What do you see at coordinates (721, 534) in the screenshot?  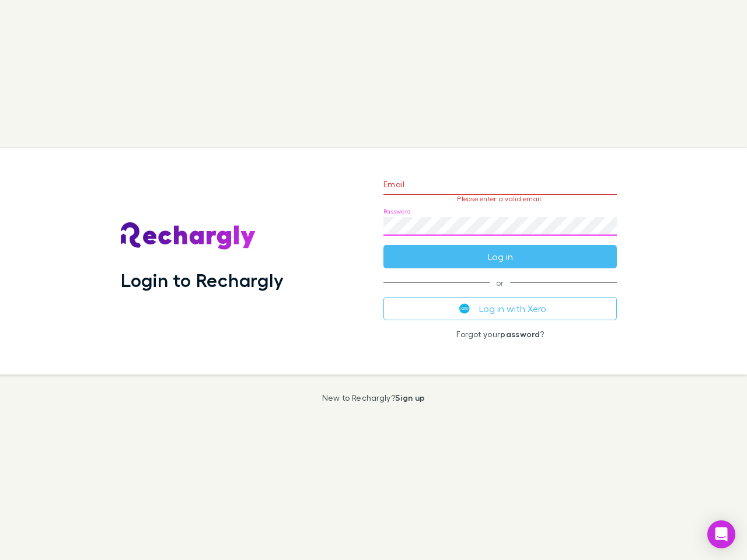 I see `div: Open Intercom Messenger` at bounding box center [721, 534].